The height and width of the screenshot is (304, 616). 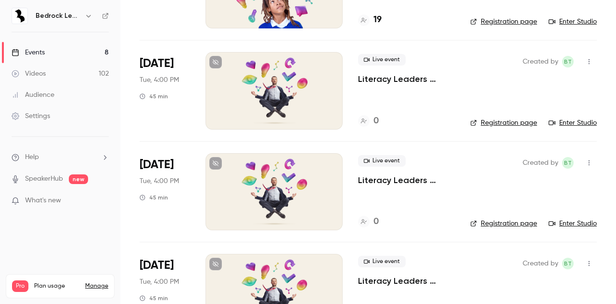 What do you see at coordinates (165, 192) in the screenshot?
I see `div: Nov 11 Tue, 4:00 PM (Europe/London)` at bounding box center [165, 192].